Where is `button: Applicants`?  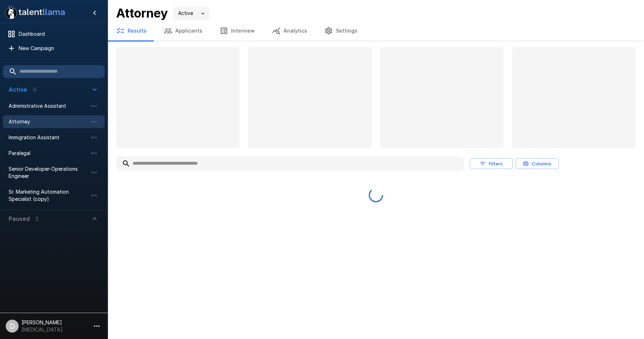 button: Applicants is located at coordinates (183, 31).